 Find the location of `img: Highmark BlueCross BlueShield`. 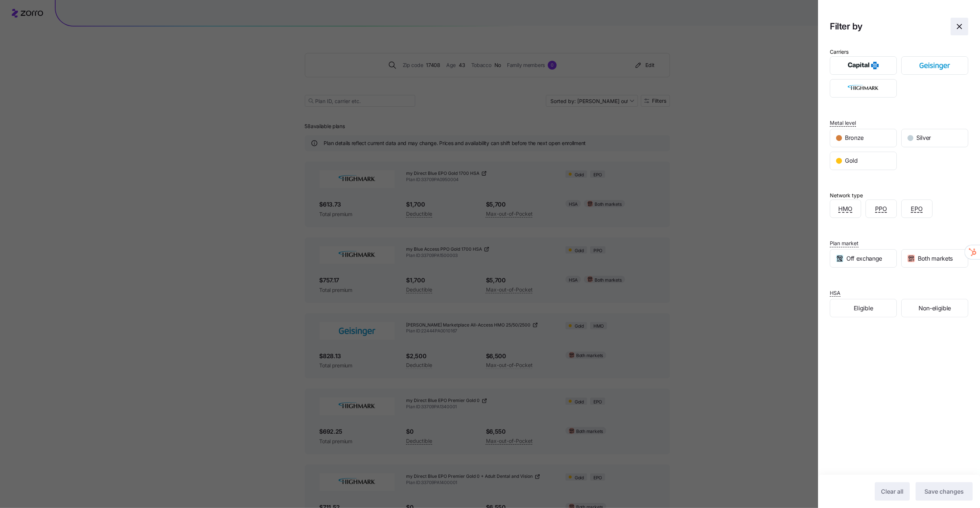

img: Highmark BlueCross BlueShield is located at coordinates (863, 88).